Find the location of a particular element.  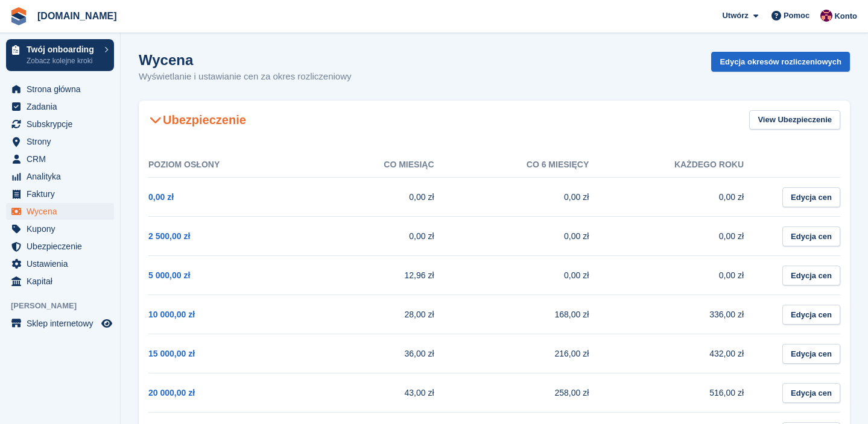

img: Mateusz Kacwin is located at coordinates (826, 16).